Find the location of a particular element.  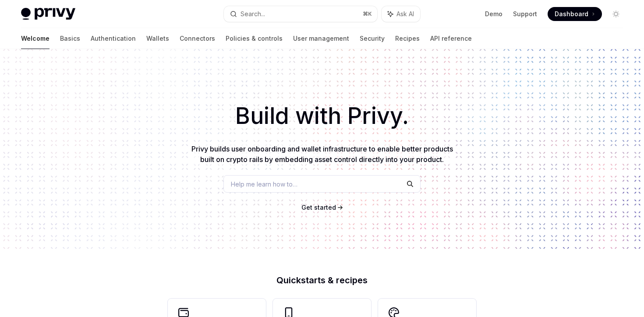

a: Policies & controls is located at coordinates (254, 39).